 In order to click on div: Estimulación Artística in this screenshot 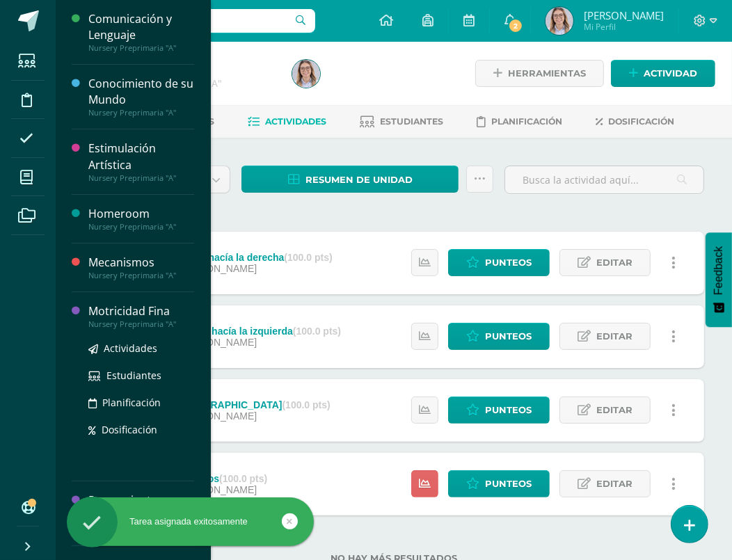, I will do `click(141, 156)`.